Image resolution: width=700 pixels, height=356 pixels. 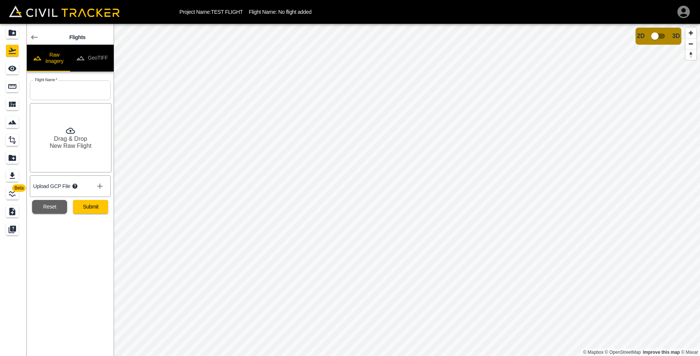 I want to click on p: Flight Name: No flight added, so click(x=280, y=12).